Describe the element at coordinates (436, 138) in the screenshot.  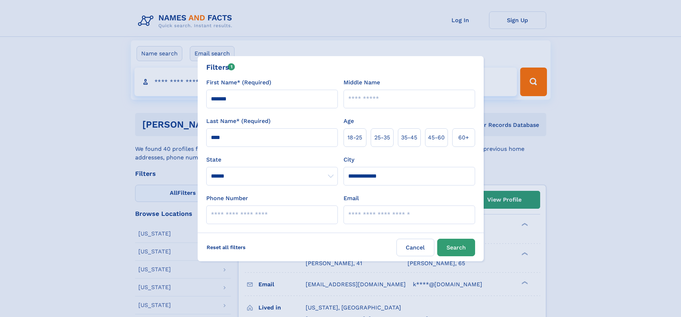
I see `span: 45‑60` at that location.